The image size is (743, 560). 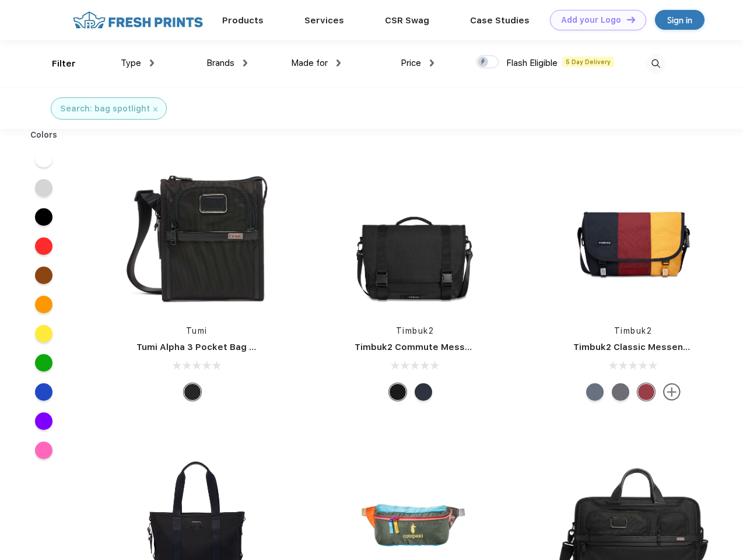 What do you see at coordinates (309, 63) in the screenshot?
I see `span: Made for` at bounding box center [309, 63].